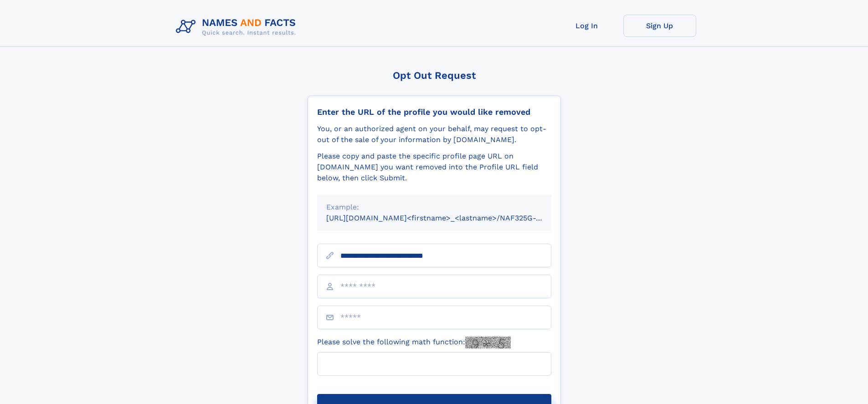 The height and width of the screenshot is (404, 868). What do you see at coordinates (587, 25) in the screenshot?
I see `a: Log In` at bounding box center [587, 25].